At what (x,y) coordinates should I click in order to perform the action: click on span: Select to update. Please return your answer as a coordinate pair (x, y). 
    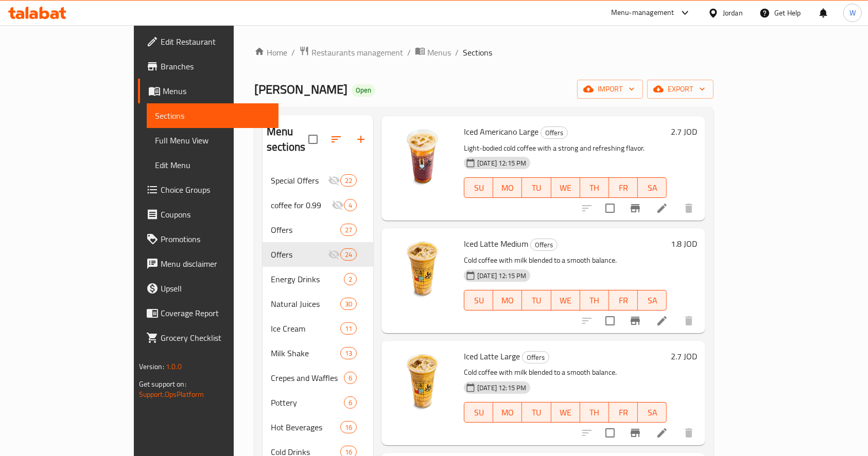
    Looking at the image, I should click on (610, 208).